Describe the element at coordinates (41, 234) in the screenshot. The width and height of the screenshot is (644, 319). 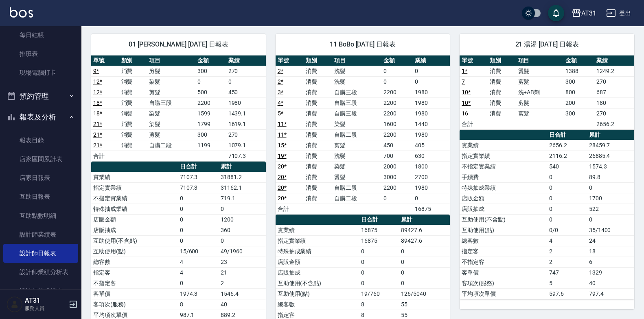
I see `a: 設計師業績表` at that location.